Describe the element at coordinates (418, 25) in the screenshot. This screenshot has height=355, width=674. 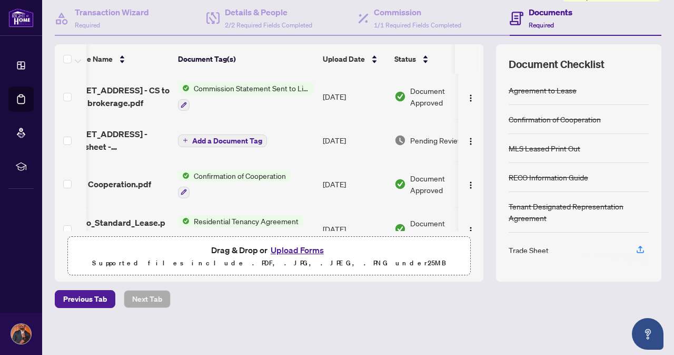
I see `span: 1/1 Required Fields Completed` at that location.